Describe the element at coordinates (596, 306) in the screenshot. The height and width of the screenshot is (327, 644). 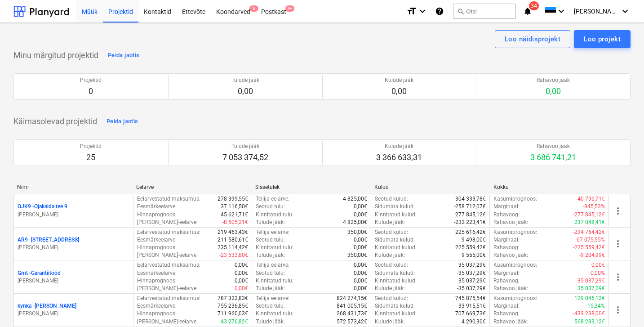
I see `p: 15,34%` at that location.